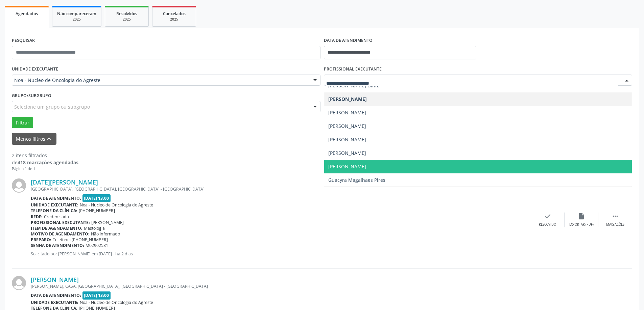 The width and height of the screenshot is (644, 310). I want to click on span: Credenciada, so click(56, 217).